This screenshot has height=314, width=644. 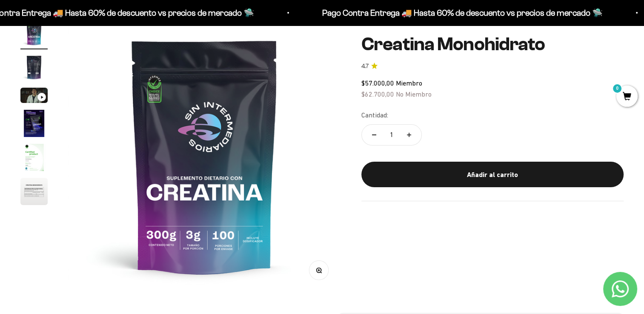 What do you see at coordinates (492, 66) in the screenshot?
I see `a: 4.74.7 de 5.0 estrellas` at bounding box center [492, 66].